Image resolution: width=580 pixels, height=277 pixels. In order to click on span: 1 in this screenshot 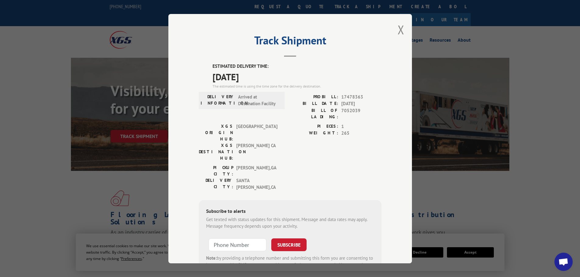, I will do `click(362, 126)`.